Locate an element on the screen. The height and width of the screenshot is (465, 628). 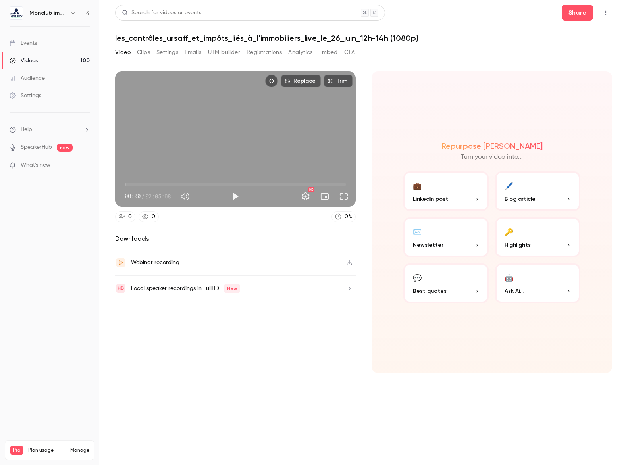
button: Full screen is located at coordinates (344, 197).